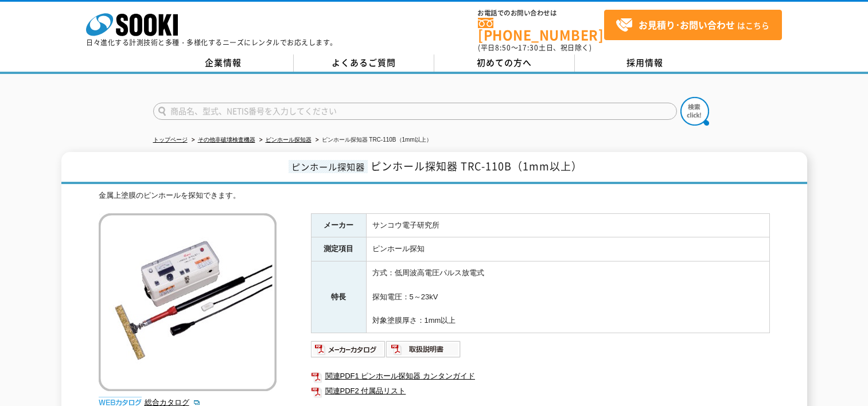  Describe the element at coordinates (423, 349) in the screenshot. I see `img: 取扱説明書` at that location.